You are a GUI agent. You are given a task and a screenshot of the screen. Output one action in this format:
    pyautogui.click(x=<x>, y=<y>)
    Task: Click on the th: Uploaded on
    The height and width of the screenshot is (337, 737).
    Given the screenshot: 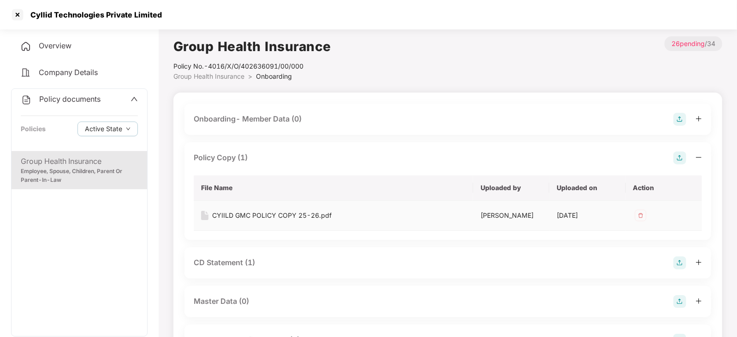 What is the action you would take?
    pyautogui.click(x=587, y=188)
    